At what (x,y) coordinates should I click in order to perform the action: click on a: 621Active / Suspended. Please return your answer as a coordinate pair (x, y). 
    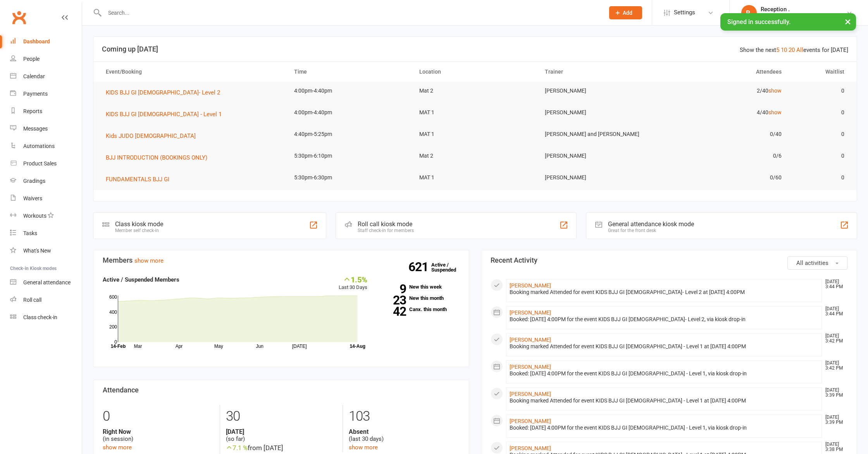
    Looking at the image, I should click on (449, 267).